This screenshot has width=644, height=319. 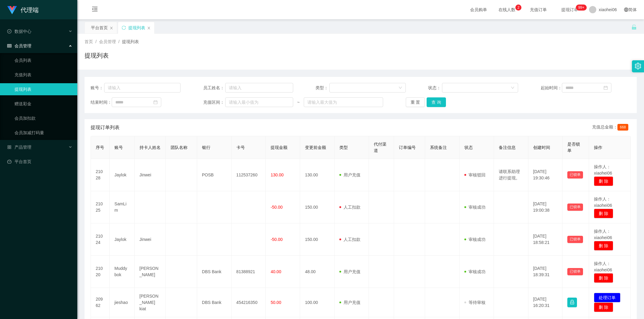 What do you see at coordinates (44, 104) in the screenshot?
I see `a: 赠送彩金` at bounding box center [44, 104].